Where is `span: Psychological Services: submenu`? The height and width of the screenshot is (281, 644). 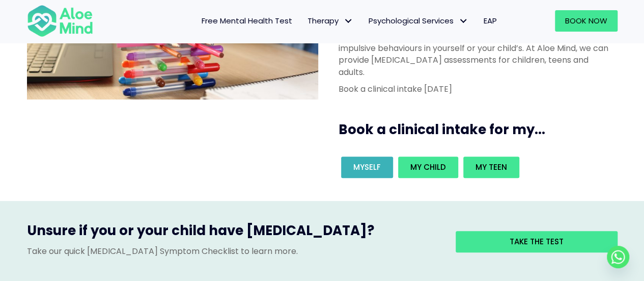 span: Psychological Services: submenu is located at coordinates (463, 21).